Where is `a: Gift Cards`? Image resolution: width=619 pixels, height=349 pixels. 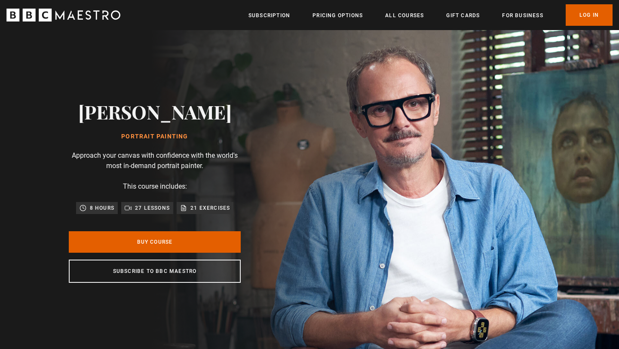 a: Gift Cards is located at coordinates (463, 15).